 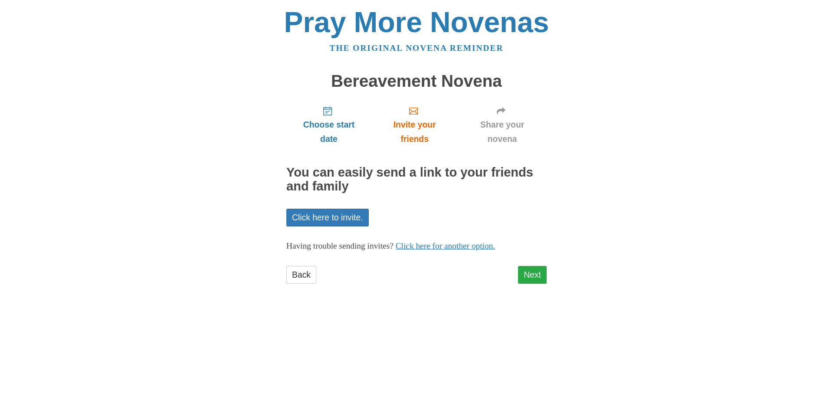 What do you see at coordinates (446, 246) in the screenshot?
I see `a: Click here for another option.` at bounding box center [446, 246].